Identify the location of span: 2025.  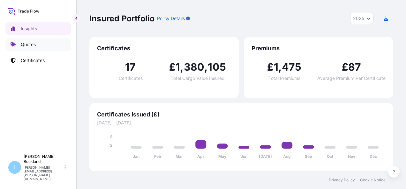
(358, 18).